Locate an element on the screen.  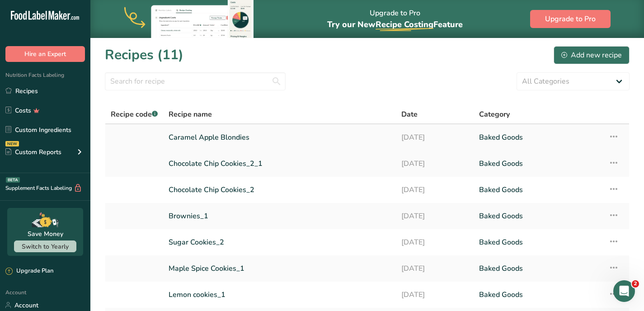
input: Search for recipe is located at coordinates (195, 82).